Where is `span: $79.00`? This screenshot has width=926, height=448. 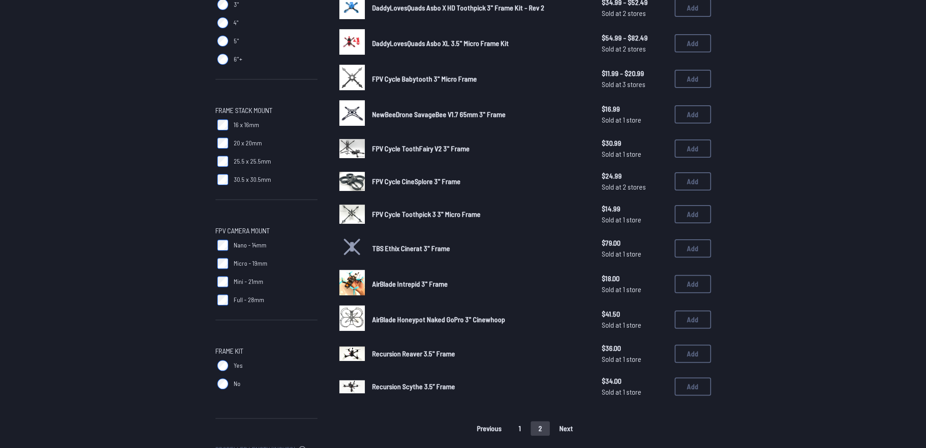
span: $79.00 is located at coordinates (634, 243).